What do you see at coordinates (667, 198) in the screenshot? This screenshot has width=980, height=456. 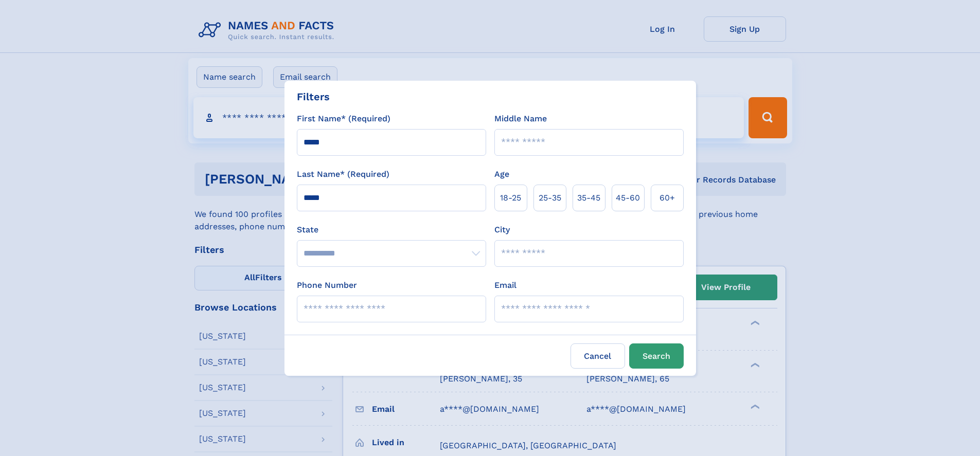 I see `span: 60+` at bounding box center [667, 198].